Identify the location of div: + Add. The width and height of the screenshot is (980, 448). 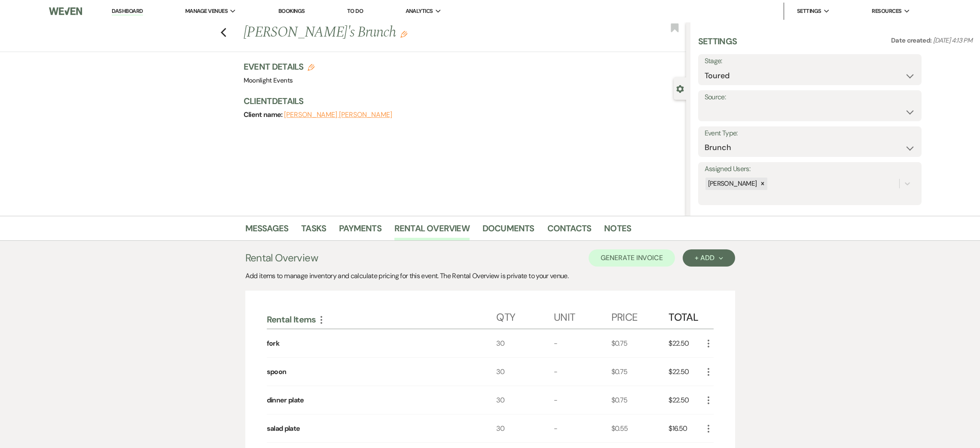
(708, 258).